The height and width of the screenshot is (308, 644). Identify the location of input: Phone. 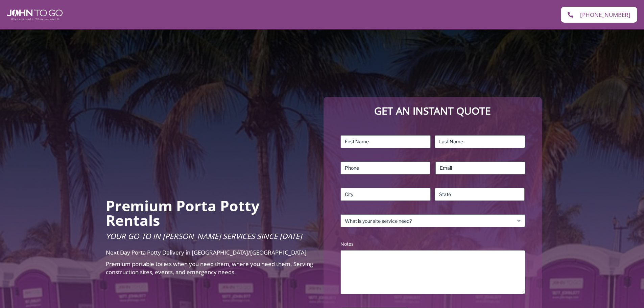
(385, 168).